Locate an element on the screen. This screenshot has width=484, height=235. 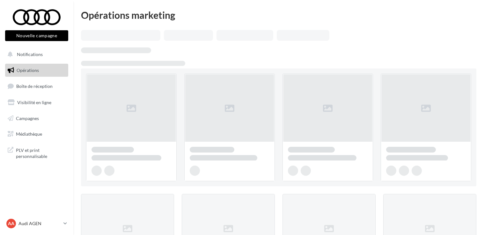
span: Visibilité en ligne is located at coordinates (34, 102).